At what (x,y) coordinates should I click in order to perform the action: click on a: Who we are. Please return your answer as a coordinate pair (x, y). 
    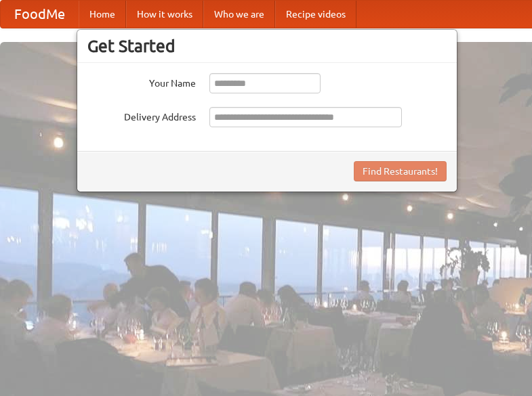
    Looking at the image, I should click on (239, 14).